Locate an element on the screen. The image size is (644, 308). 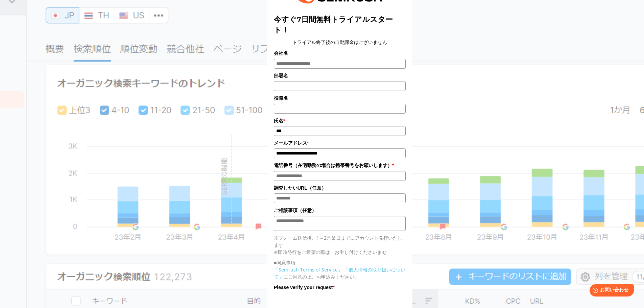
center: トライアル終了後の自動課金はございません is located at coordinates (340, 42).